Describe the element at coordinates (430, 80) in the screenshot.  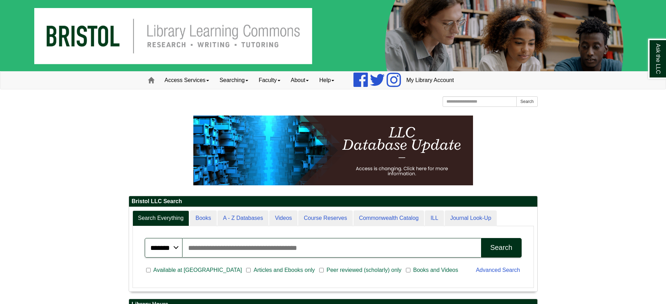
I see `a: My Library Account` at that location.